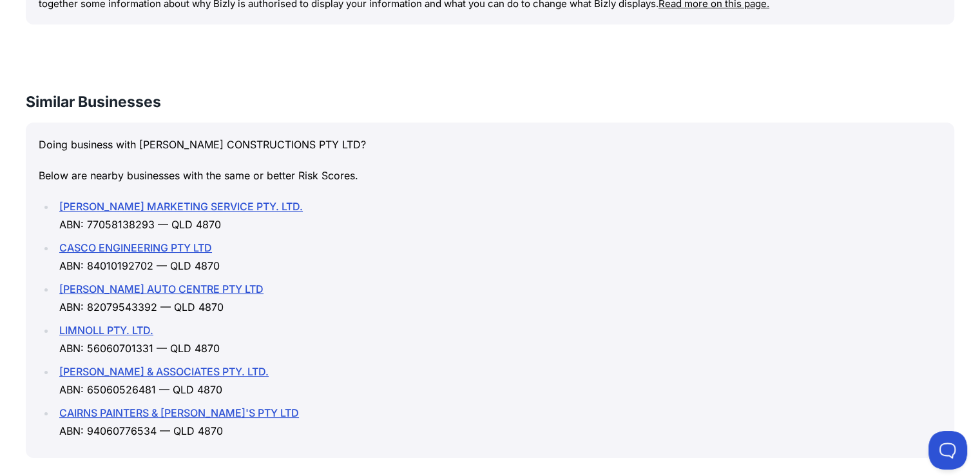 Image resolution: width=980 pixels, height=476 pixels. What do you see at coordinates (498, 298) in the screenshot?
I see `li: ABN: 82079543392 — QLD 4870` at bounding box center [498, 298].